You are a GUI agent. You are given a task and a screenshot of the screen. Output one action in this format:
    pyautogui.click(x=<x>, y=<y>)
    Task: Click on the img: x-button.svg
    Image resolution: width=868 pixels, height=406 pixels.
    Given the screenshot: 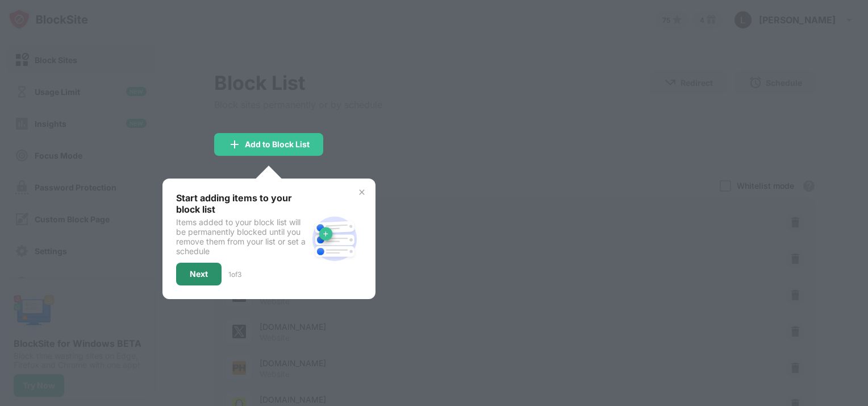 What is the action you would take?
    pyautogui.click(x=362, y=192)
    